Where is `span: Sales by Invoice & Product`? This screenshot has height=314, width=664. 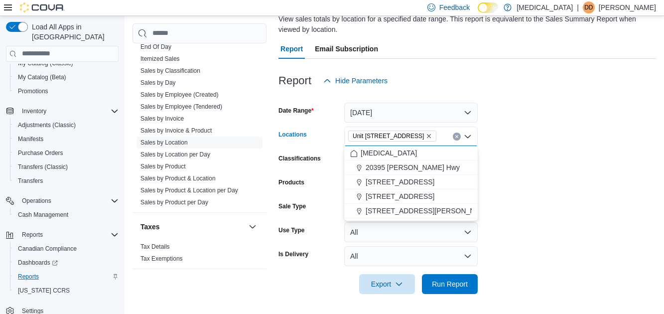
span: Sales by Invoice & Product is located at coordinates (176, 130).